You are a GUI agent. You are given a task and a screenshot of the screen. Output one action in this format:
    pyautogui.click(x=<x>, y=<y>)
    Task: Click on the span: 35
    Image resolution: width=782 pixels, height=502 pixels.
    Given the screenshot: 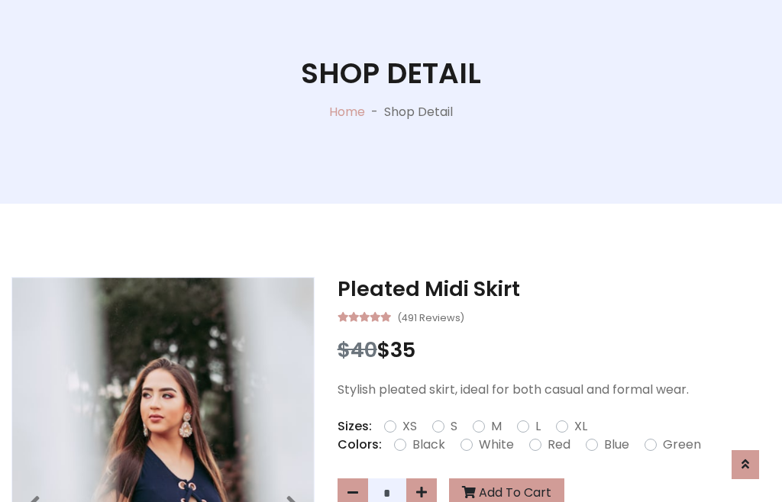 What is the action you would take?
    pyautogui.click(x=402, y=350)
    